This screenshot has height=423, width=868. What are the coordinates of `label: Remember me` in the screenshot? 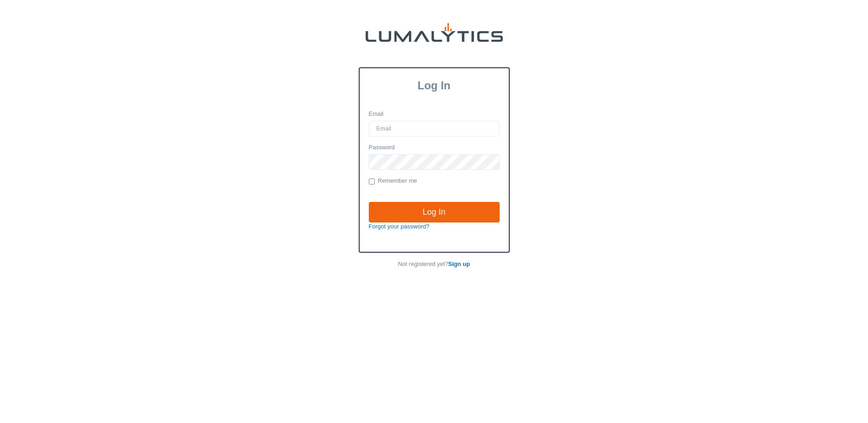 It's located at (393, 182).